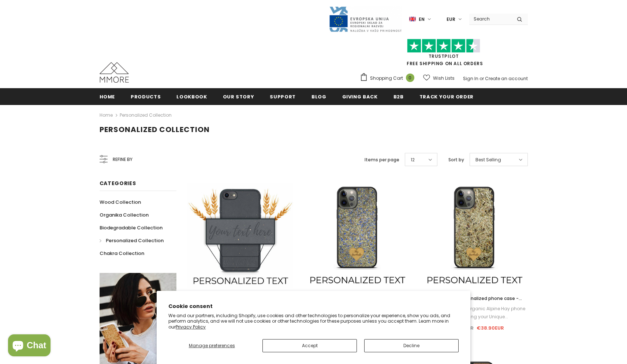 This screenshot has width=627, height=364. Describe the element at coordinates (319, 96) in the screenshot. I see `a: Blog` at that location.